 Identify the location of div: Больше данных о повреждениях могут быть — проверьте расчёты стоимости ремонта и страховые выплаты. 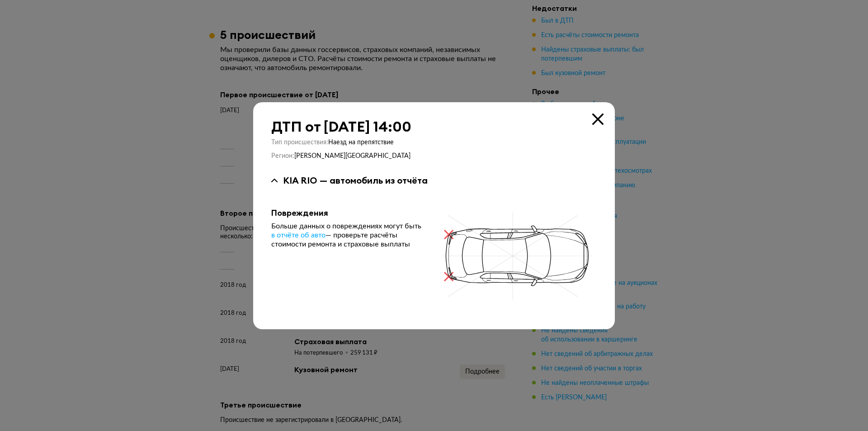
(348, 235).